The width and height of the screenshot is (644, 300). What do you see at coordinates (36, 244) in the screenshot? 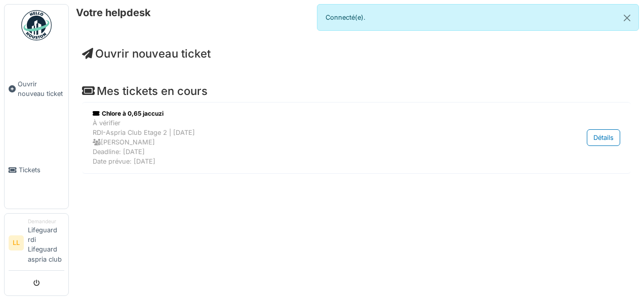
I see `a: LL DemandeurLifeguard rdi Lifeguard aspria club` at bounding box center [36, 244].